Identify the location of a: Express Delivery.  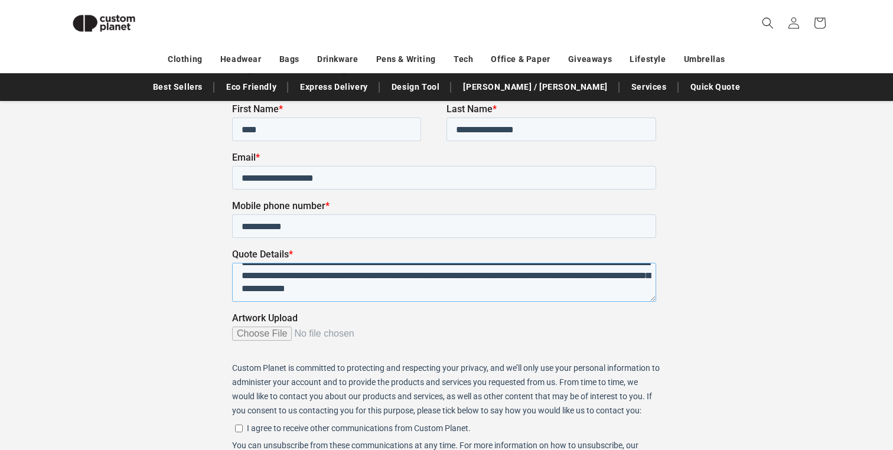
(334, 87).